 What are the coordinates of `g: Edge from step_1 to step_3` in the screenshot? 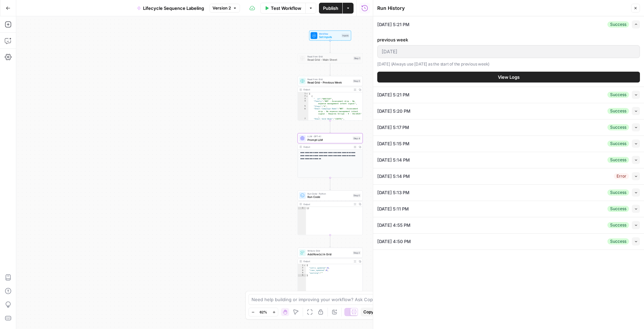 It's located at (330, 69).